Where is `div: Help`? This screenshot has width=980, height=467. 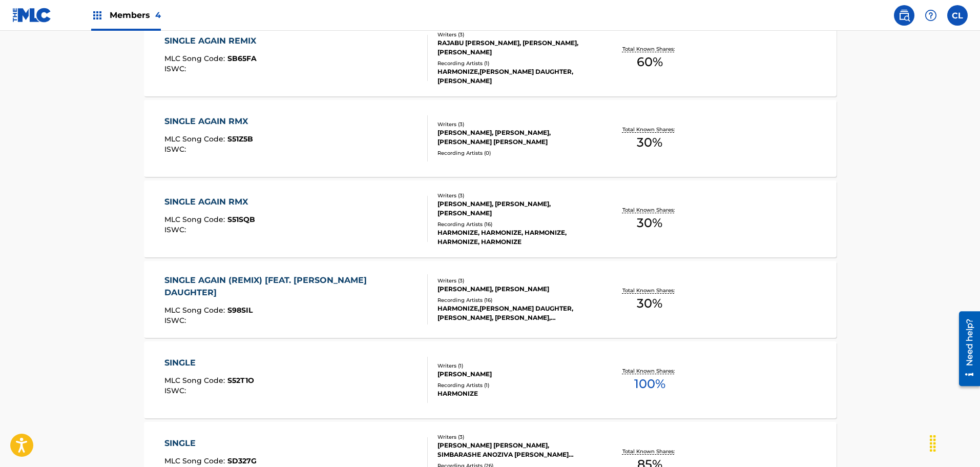
div: Help is located at coordinates (931, 15).